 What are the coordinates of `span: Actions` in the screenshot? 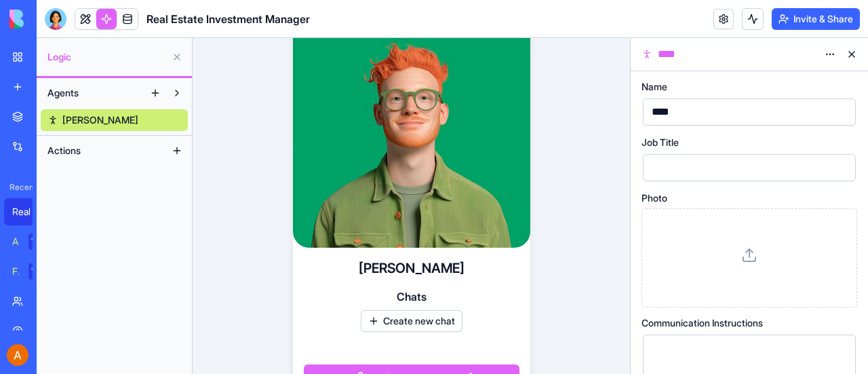 It's located at (63, 151).